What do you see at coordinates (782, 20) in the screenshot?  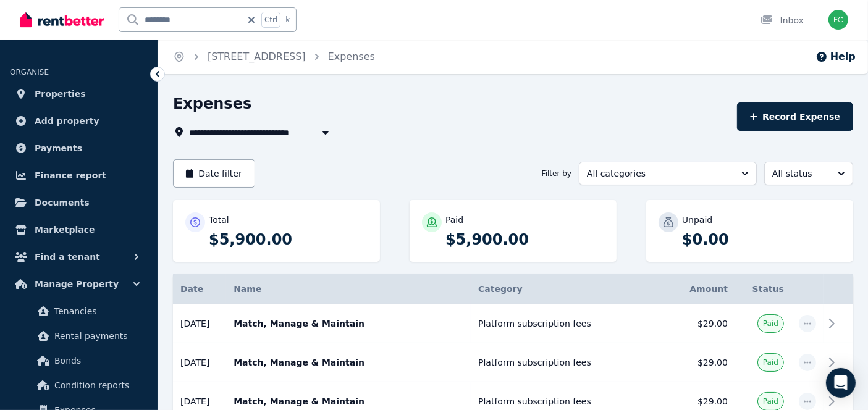 I see `div: Inbox` at bounding box center [782, 20].